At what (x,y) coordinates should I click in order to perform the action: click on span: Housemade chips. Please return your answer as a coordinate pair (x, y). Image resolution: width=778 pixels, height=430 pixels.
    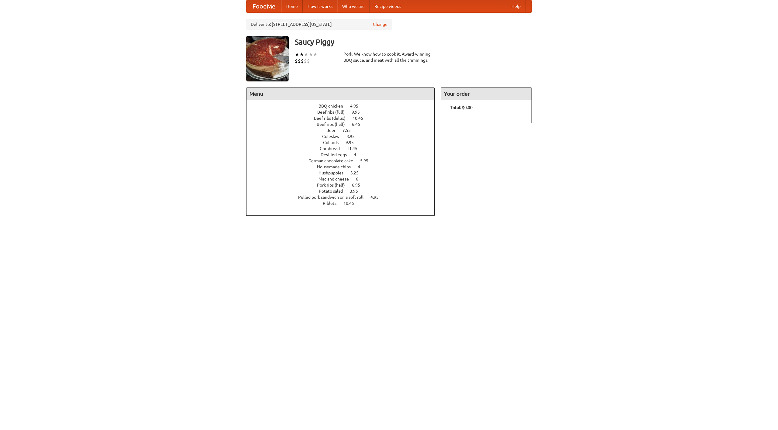
    Looking at the image, I should click on (337, 167).